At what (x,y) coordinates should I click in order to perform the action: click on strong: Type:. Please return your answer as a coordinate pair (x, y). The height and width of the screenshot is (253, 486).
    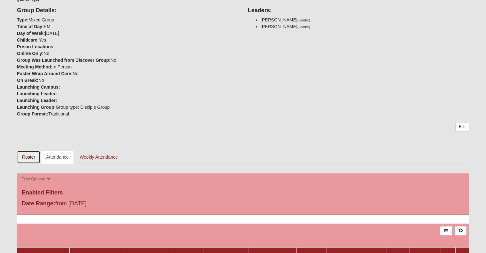
    Looking at the image, I should click on (23, 20).